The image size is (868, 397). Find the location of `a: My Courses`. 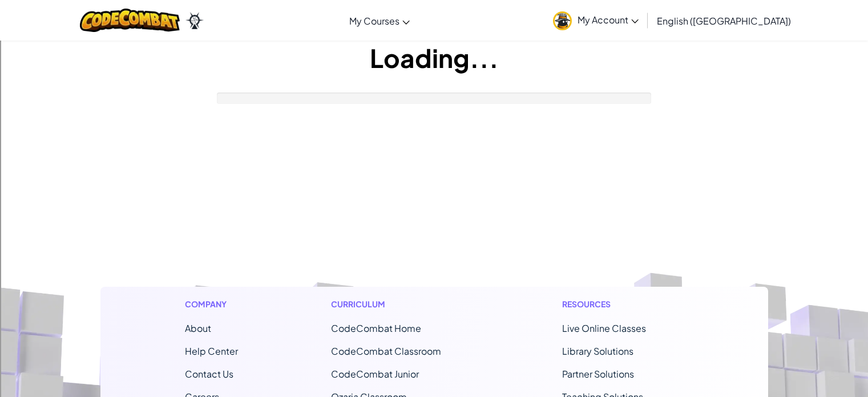

a: My Courses is located at coordinates (380, 21).